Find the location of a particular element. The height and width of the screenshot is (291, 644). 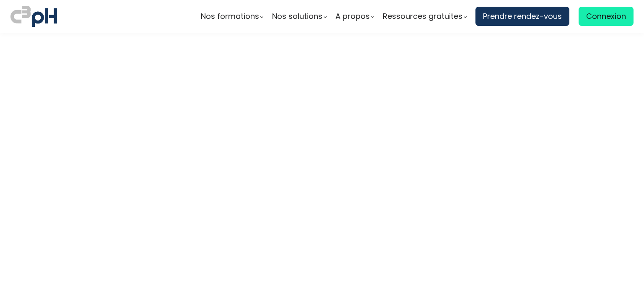

span: Nos formations is located at coordinates (230, 16).